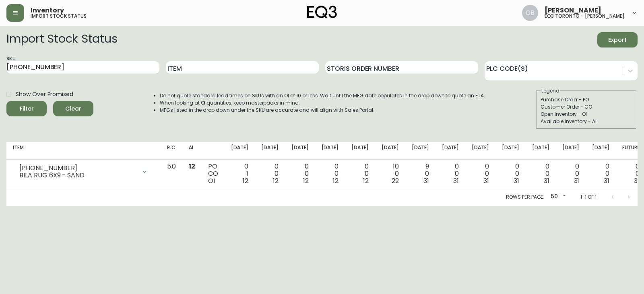 Image resolution: width=644 pixels, height=294 pixels. I want to click on span: Clear, so click(73, 109).